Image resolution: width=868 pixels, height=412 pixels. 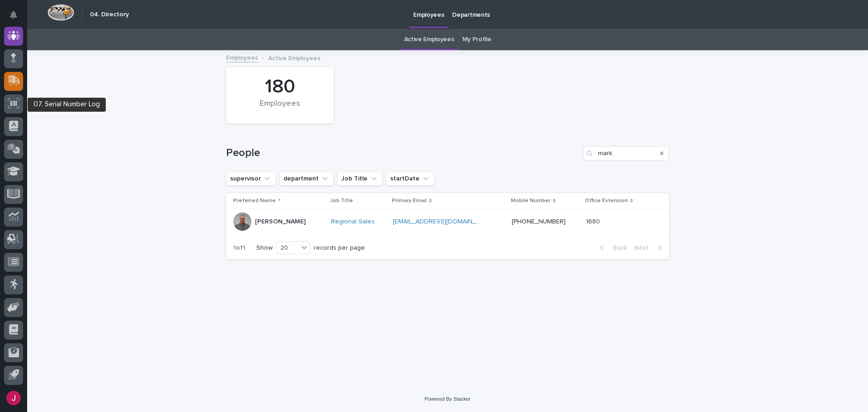 I want to click on div: Employees, so click(x=280, y=108).